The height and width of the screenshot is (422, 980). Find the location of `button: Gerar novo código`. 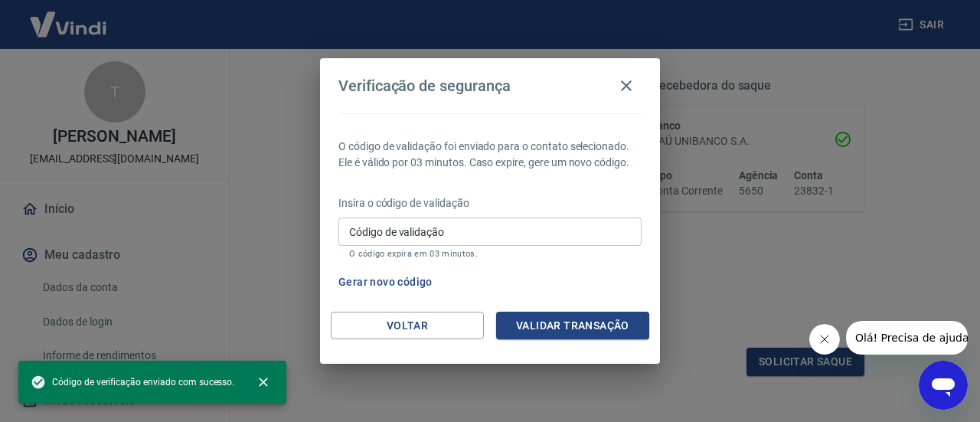

button: Gerar novo código is located at coordinates (385, 282).